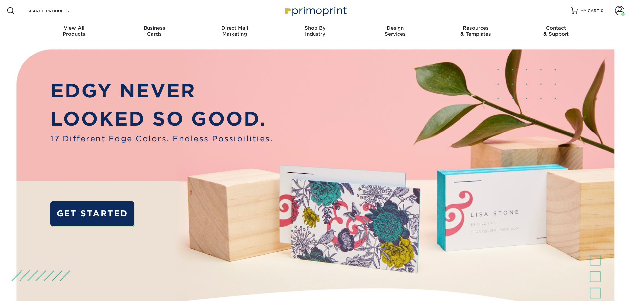 The image size is (630, 301). What do you see at coordinates (395, 28) in the screenshot?
I see `span: Design` at bounding box center [395, 28].